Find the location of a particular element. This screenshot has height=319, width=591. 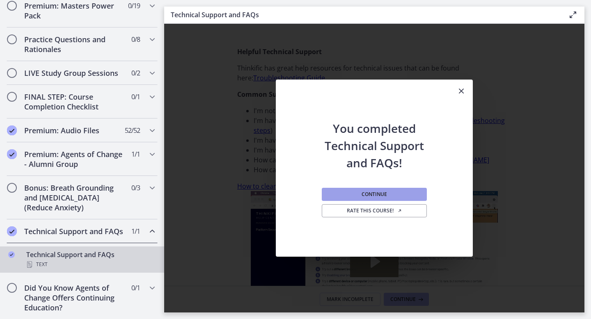

span: 52 / 52 is located at coordinates (132, 131).